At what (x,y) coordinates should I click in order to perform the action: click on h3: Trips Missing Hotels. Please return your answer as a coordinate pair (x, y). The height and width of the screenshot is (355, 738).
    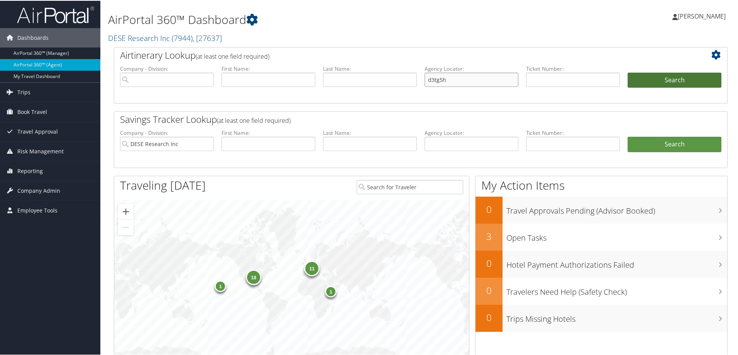
    Looking at the image, I should click on (617, 316).